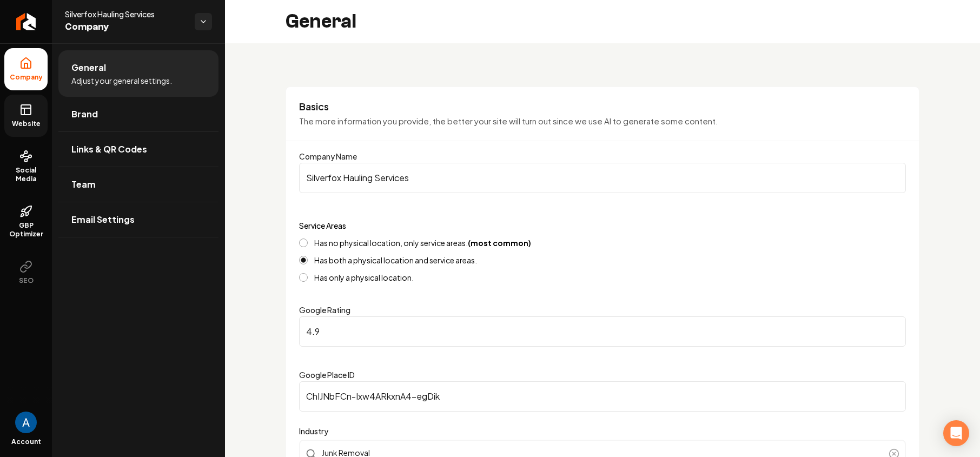 The image size is (980, 457). What do you see at coordinates (422, 243) in the screenshot?
I see `label: Has no physical location, only service areas.` at bounding box center [422, 243].